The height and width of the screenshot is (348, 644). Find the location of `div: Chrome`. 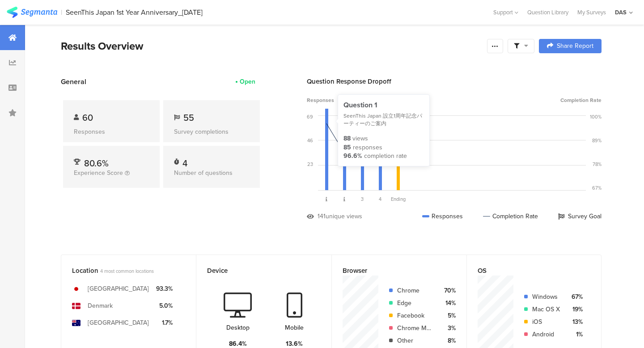

div: Chrome is located at coordinates (415, 290).